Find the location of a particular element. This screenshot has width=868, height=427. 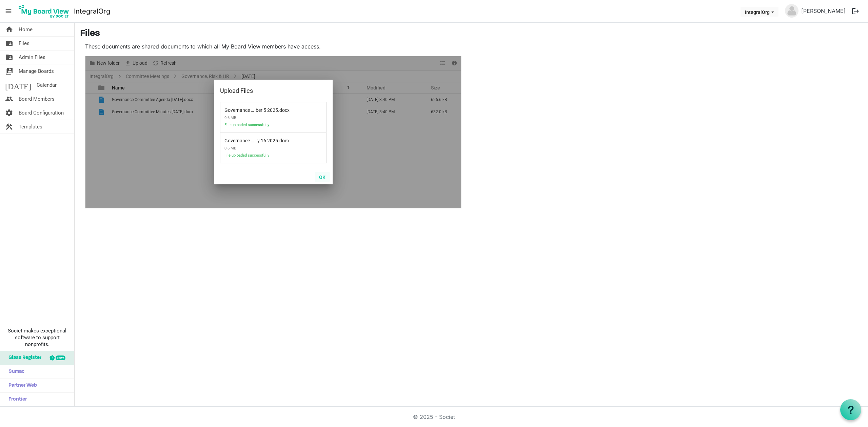

div: new is located at coordinates (60, 358).